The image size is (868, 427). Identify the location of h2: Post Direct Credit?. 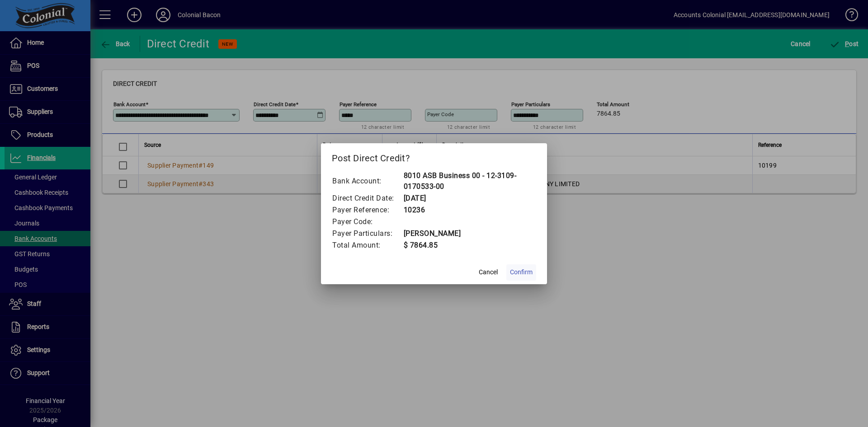
(434, 156).